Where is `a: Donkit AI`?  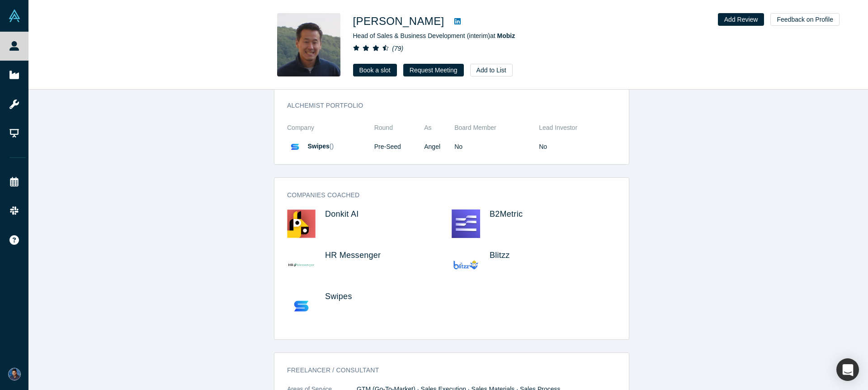
a: Donkit AI is located at coordinates (342, 214).